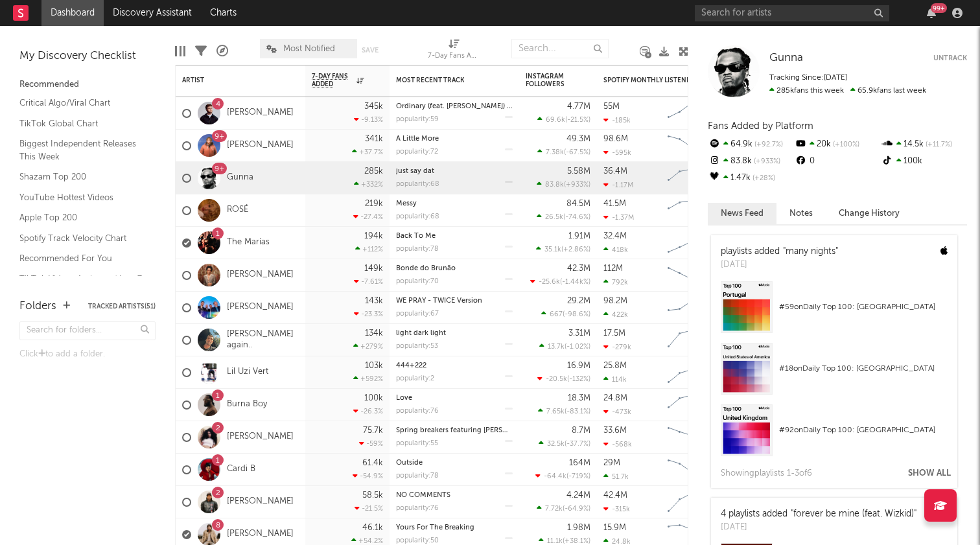 The height and width of the screenshot is (545, 980). What do you see at coordinates (247, 404) in the screenshot?
I see `a: Burna Boy` at bounding box center [247, 404].